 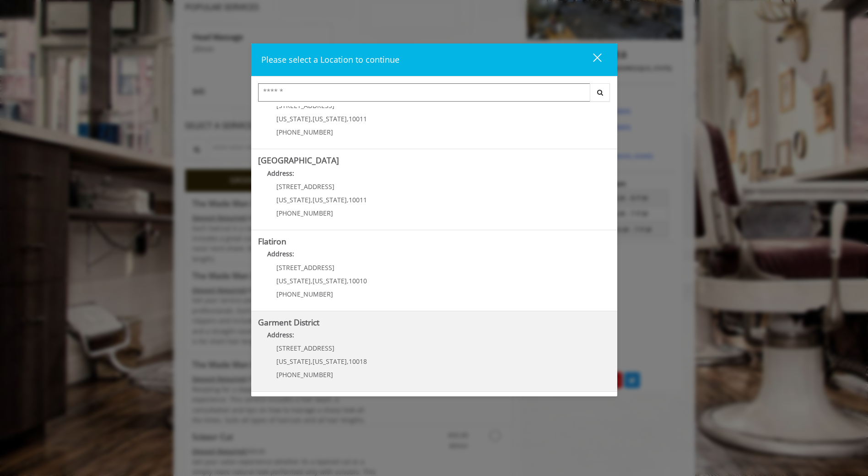 What do you see at coordinates (358, 361) in the screenshot?
I see `span: 10018` at bounding box center [358, 361].